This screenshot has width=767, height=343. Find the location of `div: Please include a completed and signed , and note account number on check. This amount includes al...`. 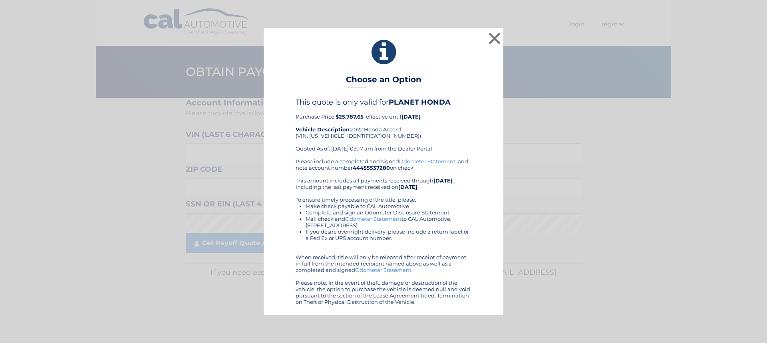

div: Please include a completed and signed , and note account number on check. This amount includes al... is located at coordinates (384, 232).